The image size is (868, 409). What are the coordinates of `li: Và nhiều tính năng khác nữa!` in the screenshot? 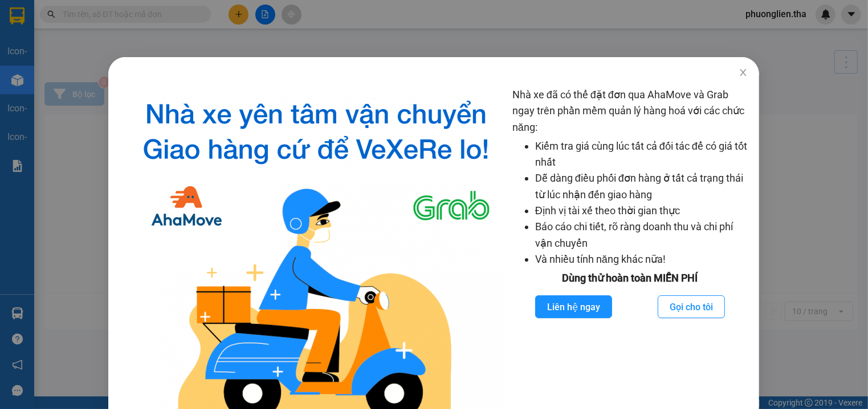 It's located at (641, 259).